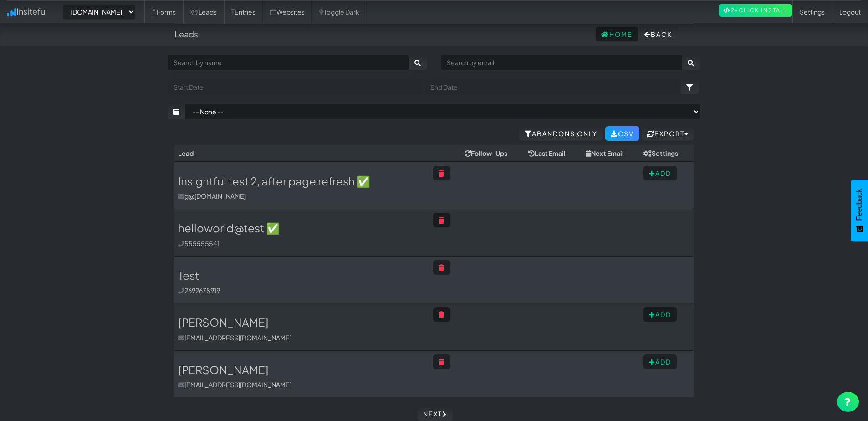  Describe the element at coordinates (287, 12) in the screenshot. I see `a: Websites` at that location.